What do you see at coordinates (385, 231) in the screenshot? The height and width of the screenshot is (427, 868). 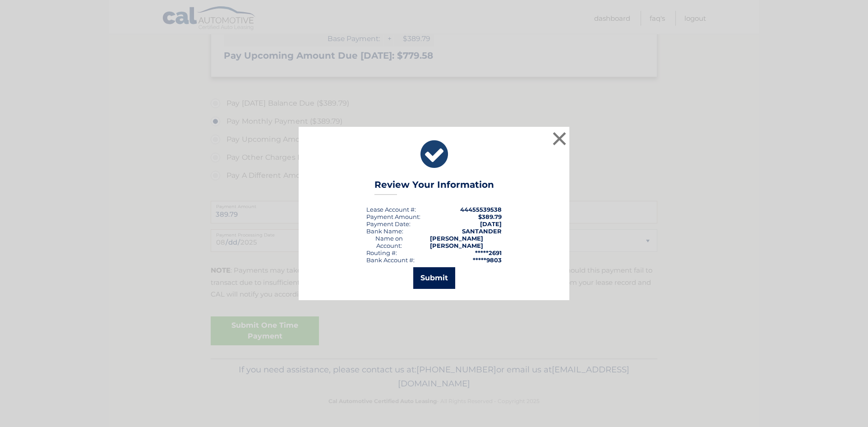 I see `div: Bank Name:` at bounding box center [385, 231].